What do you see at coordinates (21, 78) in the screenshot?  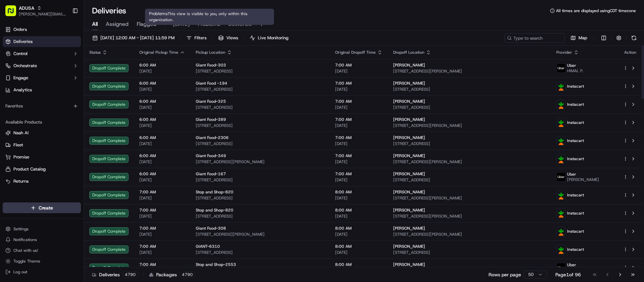 I see `span: Engage` at bounding box center [21, 78].